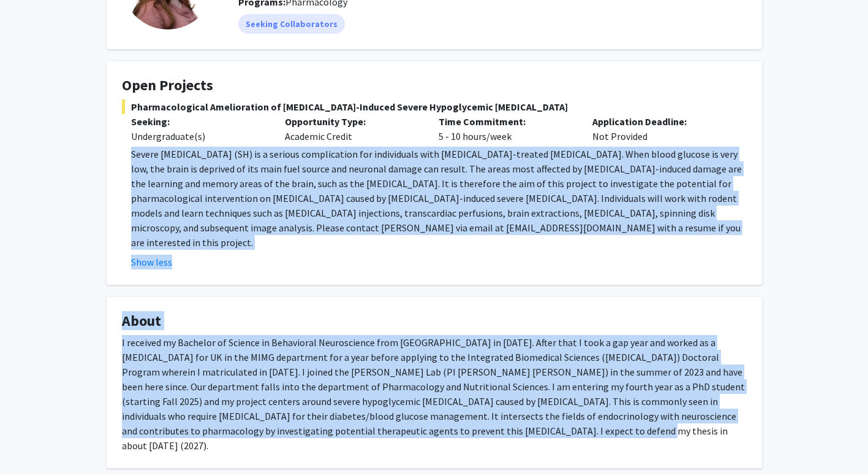 This screenshot has width=868, height=475. I want to click on p: Opportunity Type:, so click(352, 122).